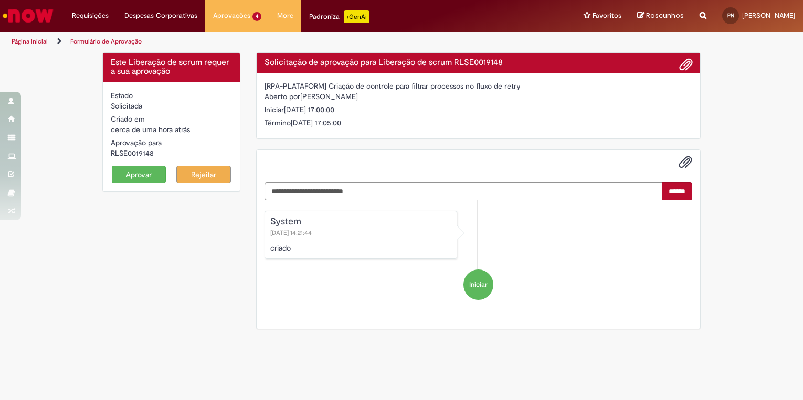  Describe the element at coordinates (204, 175) in the screenshot. I see `button: Rejeitar` at that location.